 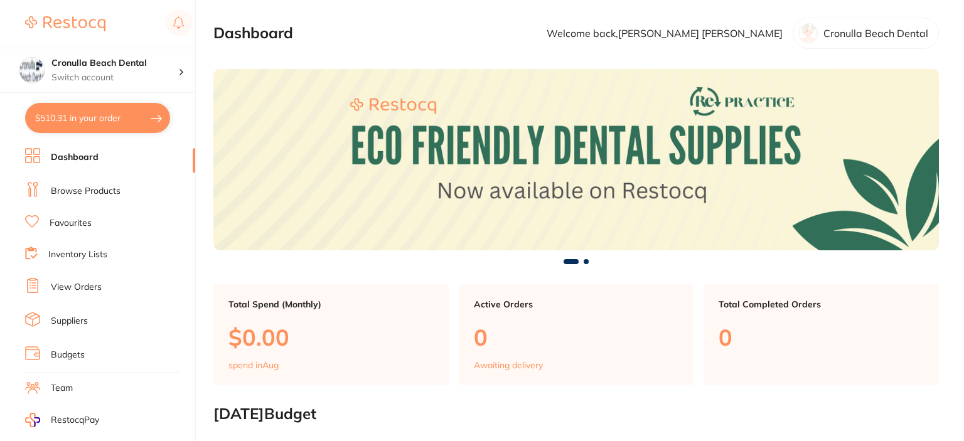 I want to click on img: Restocq Logo, so click(x=65, y=24).